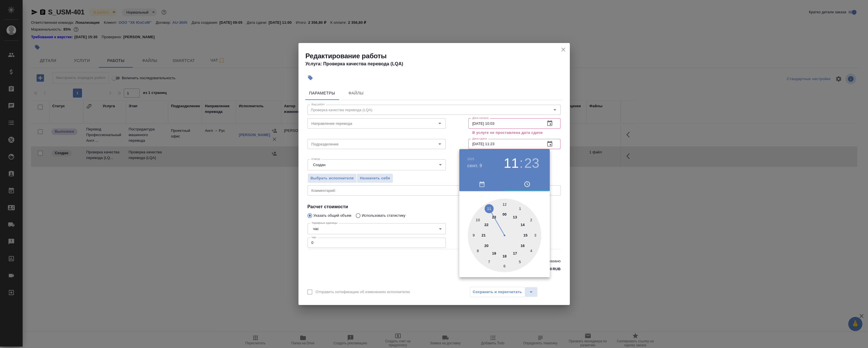 Image resolution: width=868 pixels, height=348 pixels. What do you see at coordinates (511, 164) in the screenshot?
I see `button: 11` at bounding box center [511, 164].